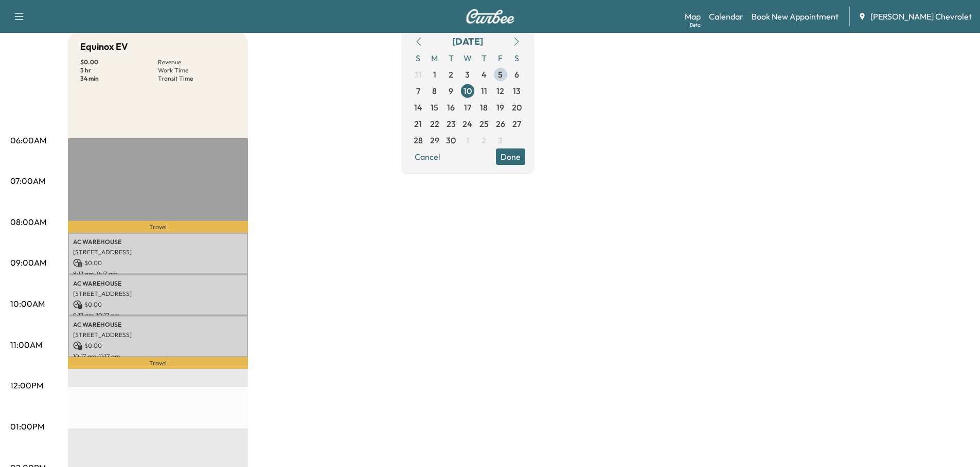 Image resolution: width=980 pixels, height=467 pixels. I want to click on a: Calendar, so click(725, 16).